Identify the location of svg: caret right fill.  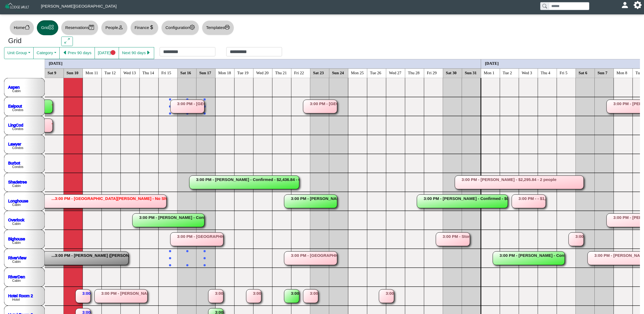
(148, 52).